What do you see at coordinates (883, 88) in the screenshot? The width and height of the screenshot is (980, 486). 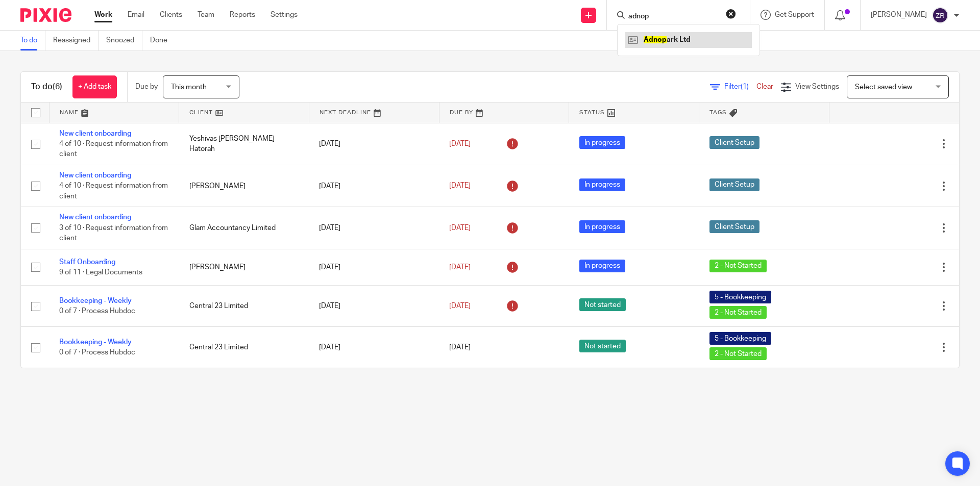 I see `span: Select saved view` at bounding box center [883, 88].